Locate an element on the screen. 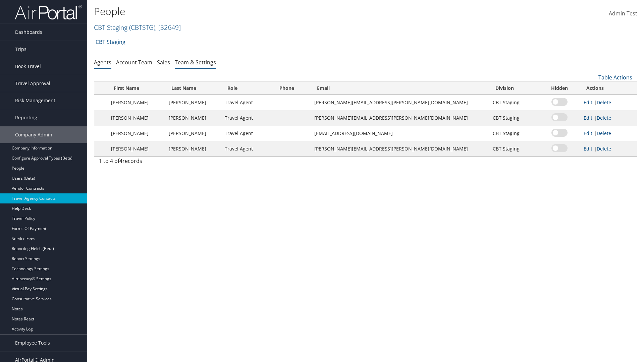 This screenshot has height=362, width=644. th: Email is located at coordinates (400, 88).